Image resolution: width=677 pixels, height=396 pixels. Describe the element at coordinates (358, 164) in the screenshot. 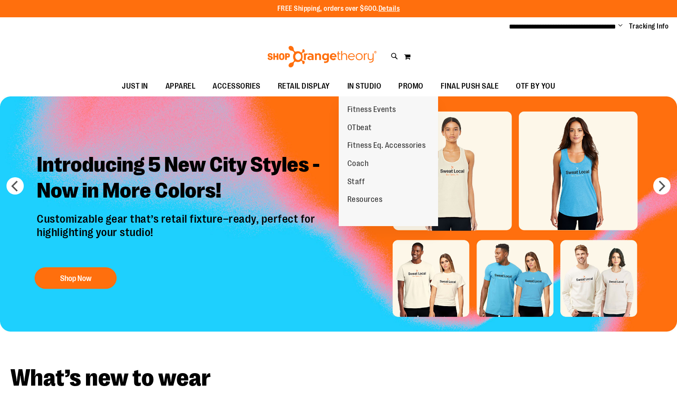

I see `a: Coach` at that location.